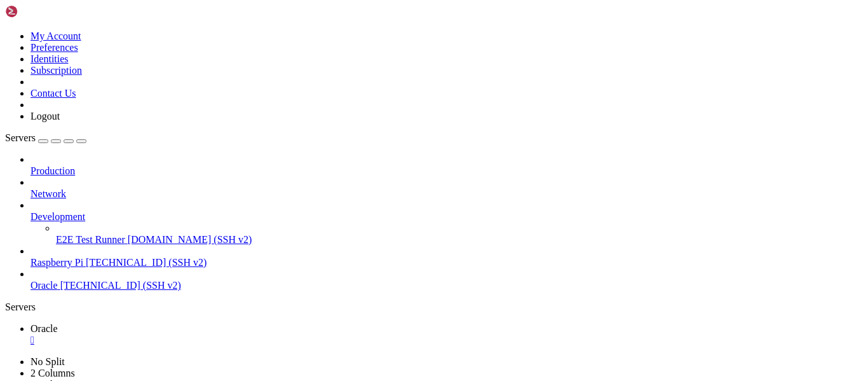 Image resolution: width=868 pixels, height=381 pixels. I want to click on a: Production, so click(447, 171).